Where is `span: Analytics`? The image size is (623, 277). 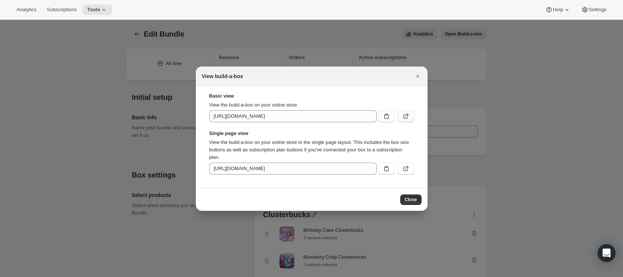
span: Analytics is located at coordinates (26, 10).